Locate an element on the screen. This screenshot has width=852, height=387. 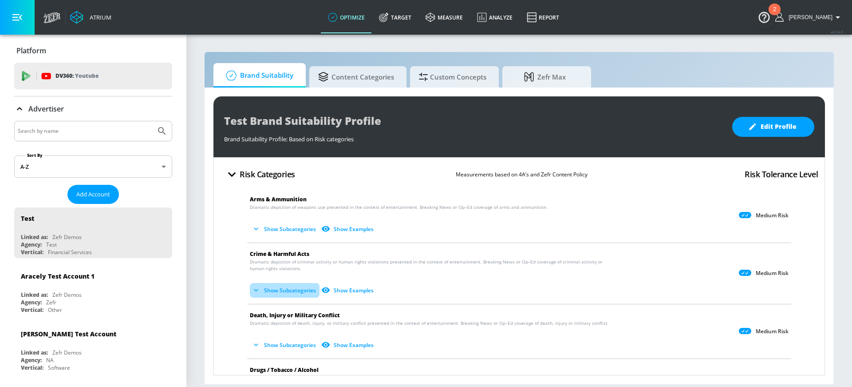
p: Youtube is located at coordinates (87, 75).